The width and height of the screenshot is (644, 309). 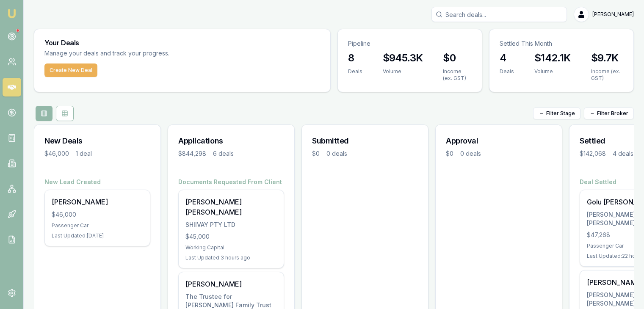 I want to click on div: 4 deals, so click(x=622, y=154).